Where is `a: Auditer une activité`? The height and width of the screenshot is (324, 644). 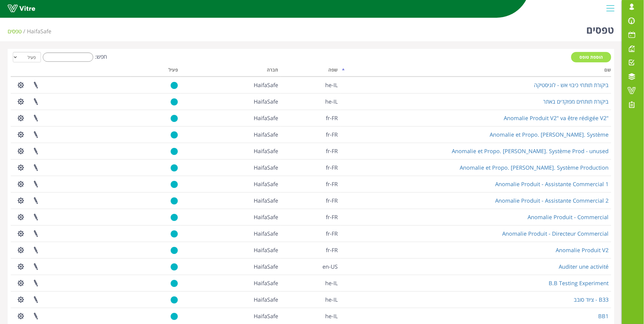
a: Auditer une activité is located at coordinates (584, 267).